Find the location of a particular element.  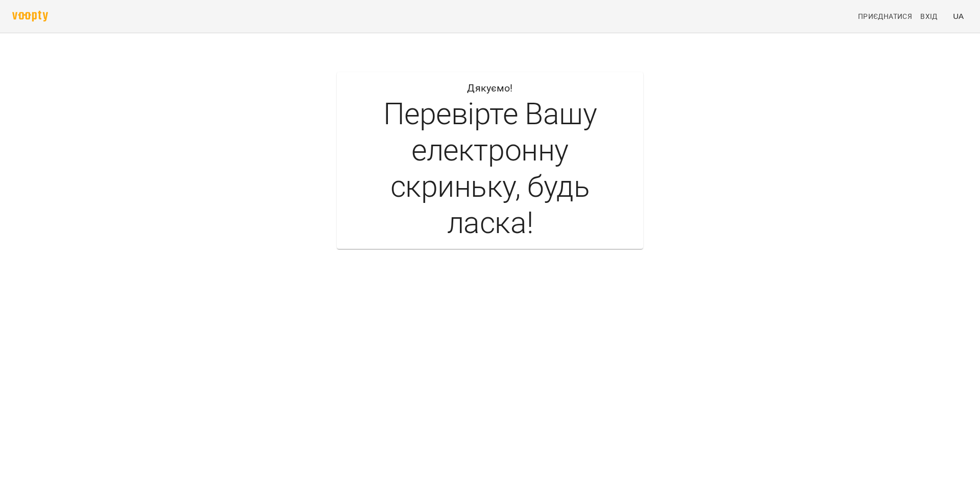

a: Приєднатися is located at coordinates (885, 16).